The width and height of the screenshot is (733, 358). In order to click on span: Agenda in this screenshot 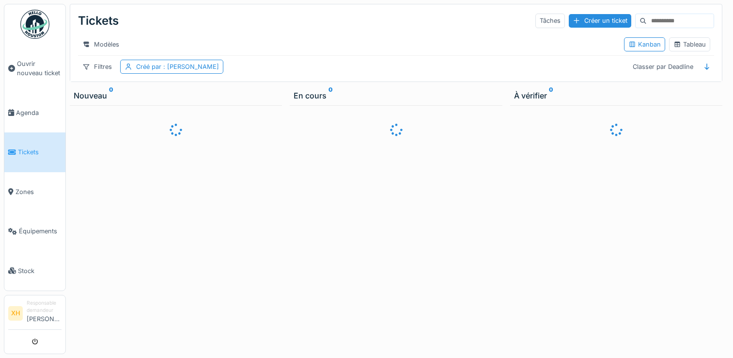, I will do `click(39, 112)`.